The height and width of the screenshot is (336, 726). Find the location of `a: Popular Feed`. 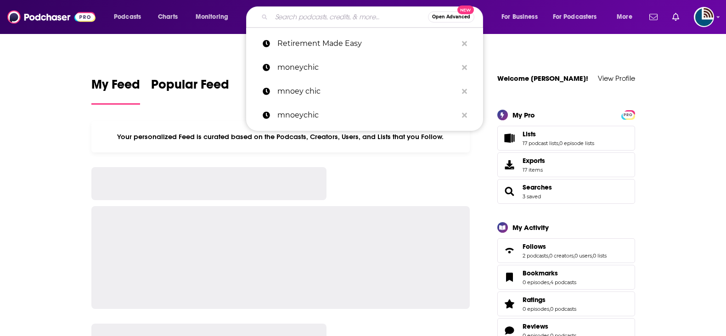

a: Popular Feed is located at coordinates (190, 90).